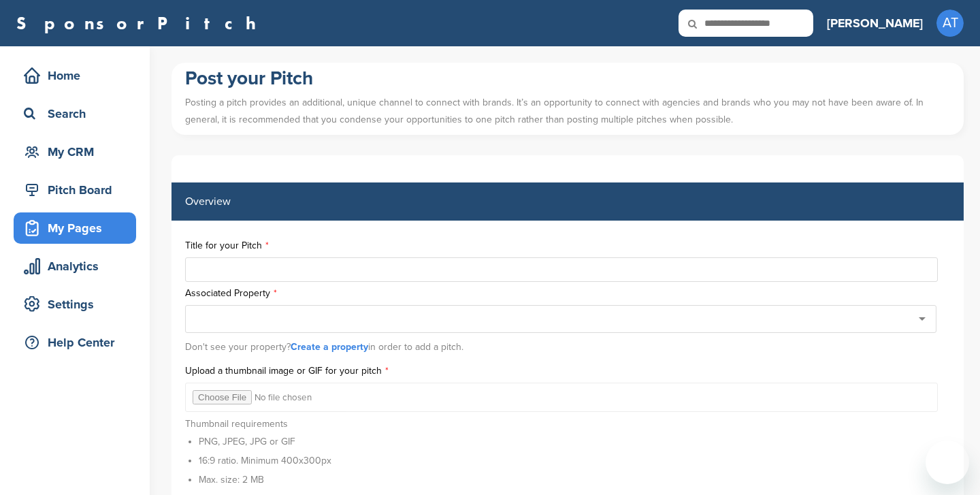 The image size is (980, 495). What do you see at coordinates (567, 347) in the screenshot?
I see `div: Don't see your property? in order to add a pitch.` at bounding box center [567, 347].